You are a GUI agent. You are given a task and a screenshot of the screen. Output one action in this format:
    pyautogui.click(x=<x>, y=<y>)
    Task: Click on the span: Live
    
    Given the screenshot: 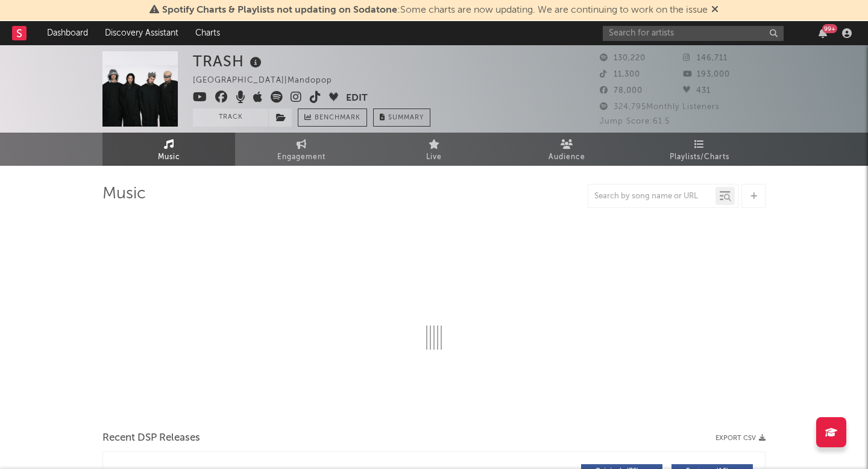 What is the action you would take?
    pyautogui.click(x=434, y=157)
    